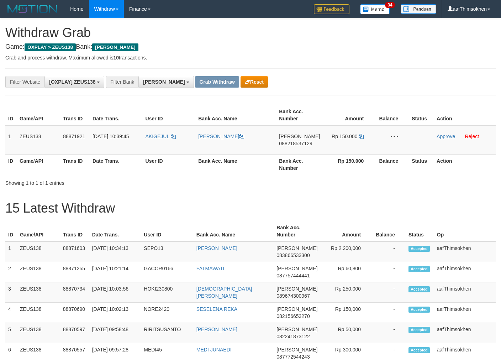  I want to click on h1: 15 Latest Withdraw, so click(250, 208).